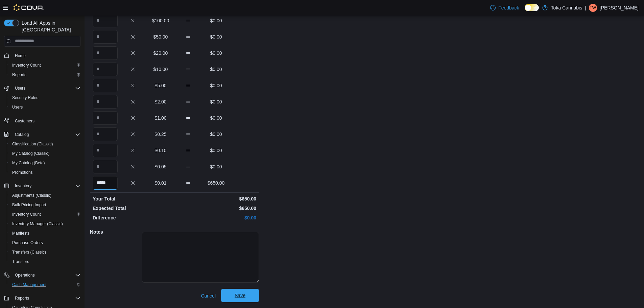 The width and height of the screenshot is (644, 308). What do you see at coordinates (525, 11) in the screenshot?
I see `span: Dark Mode` at bounding box center [525, 11].